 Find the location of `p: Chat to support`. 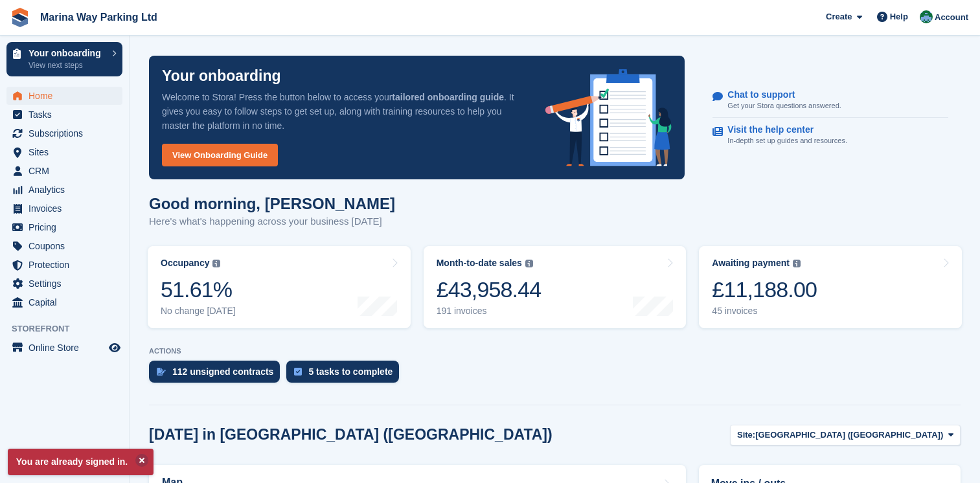

p: Chat to support is located at coordinates (779, 94).